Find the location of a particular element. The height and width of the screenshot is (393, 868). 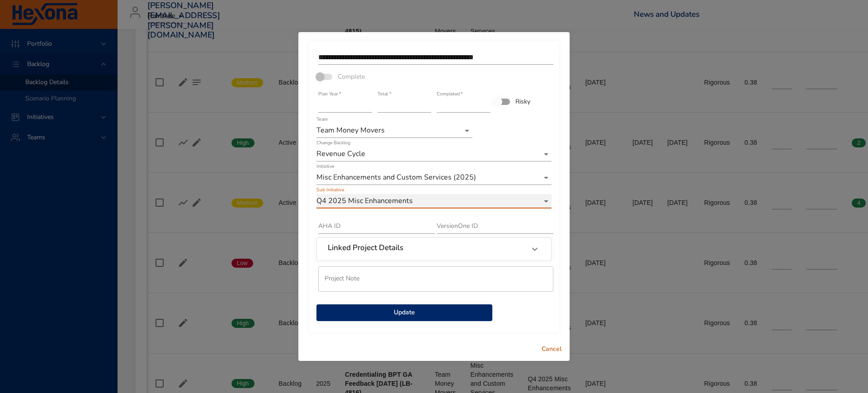

label: Team is located at coordinates (322, 119).